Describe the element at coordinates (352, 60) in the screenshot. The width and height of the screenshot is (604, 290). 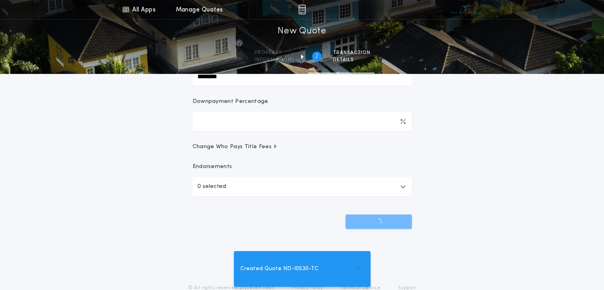
I see `span: details` at that location.